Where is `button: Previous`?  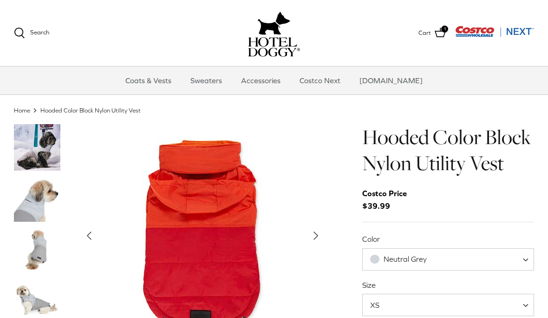
button: Previous is located at coordinates (89, 236).